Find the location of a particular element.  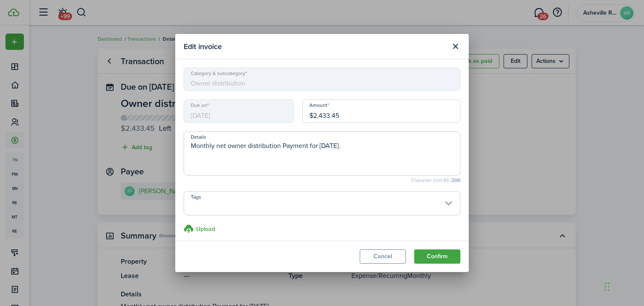

div: Chat Widget is located at coordinates (623, 286).